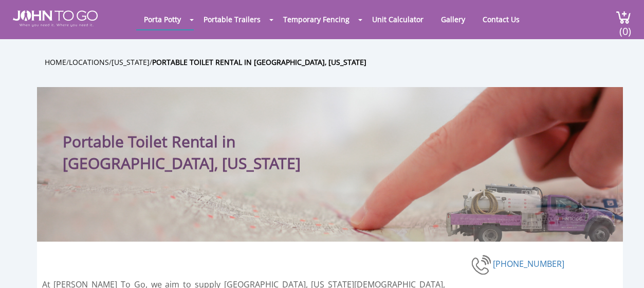 The height and width of the screenshot is (288, 644). Describe the element at coordinates (528, 210) in the screenshot. I see `img: Truck` at that location.